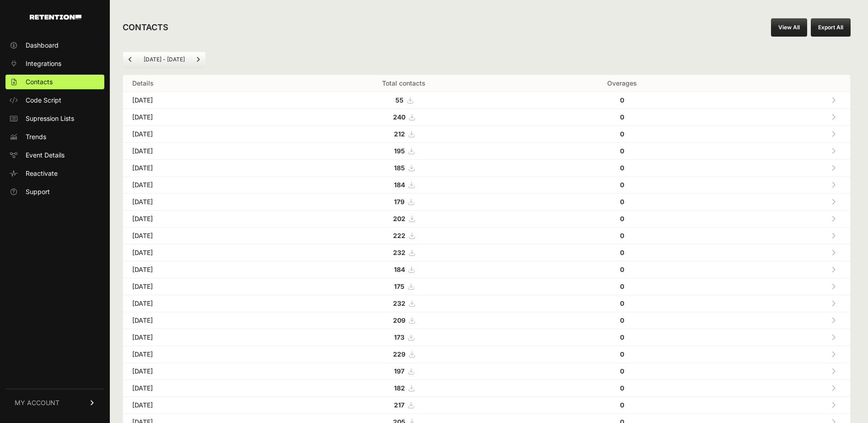  What do you see at coordinates (55, 17) in the screenshot?
I see `img: Retention.com` at bounding box center [55, 17].